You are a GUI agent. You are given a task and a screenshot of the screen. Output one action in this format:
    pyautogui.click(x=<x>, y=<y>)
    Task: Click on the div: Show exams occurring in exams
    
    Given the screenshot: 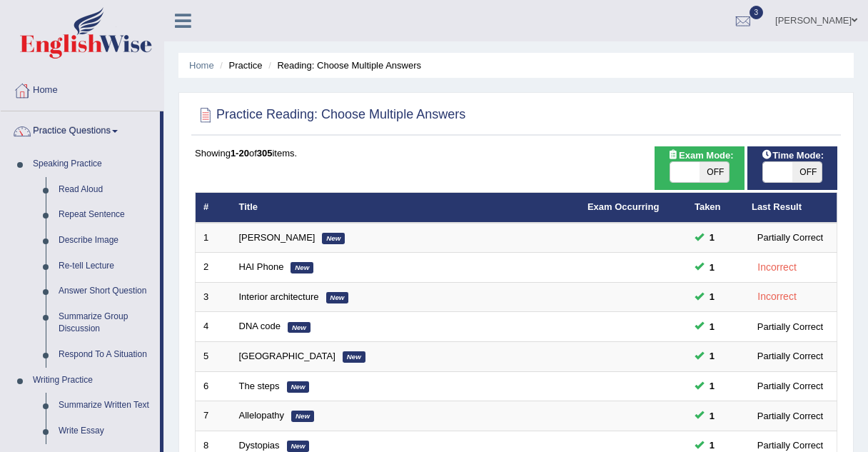 What is the action you would take?
    pyautogui.click(x=700, y=168)
    